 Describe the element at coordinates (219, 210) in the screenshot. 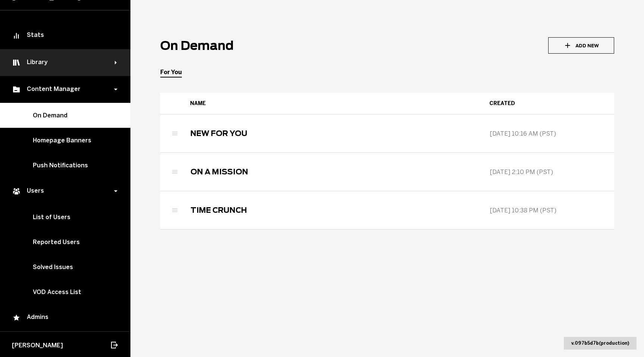

I see `h3: TIME CRUNCH` at that location.